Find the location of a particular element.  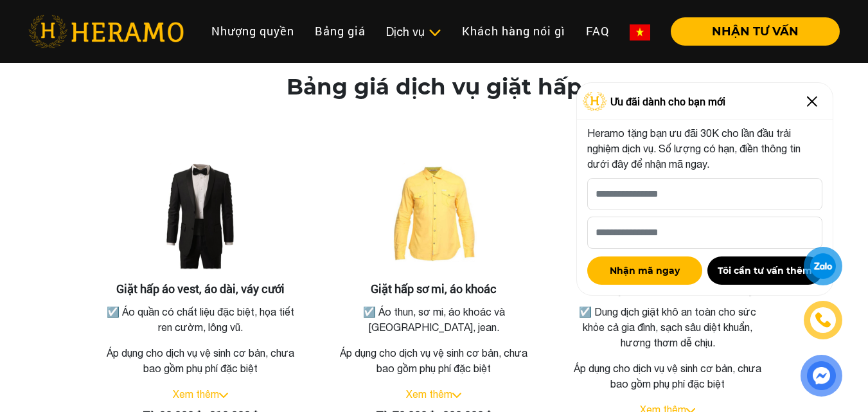

a: Bảng giá is located at coordinates (340, 31).